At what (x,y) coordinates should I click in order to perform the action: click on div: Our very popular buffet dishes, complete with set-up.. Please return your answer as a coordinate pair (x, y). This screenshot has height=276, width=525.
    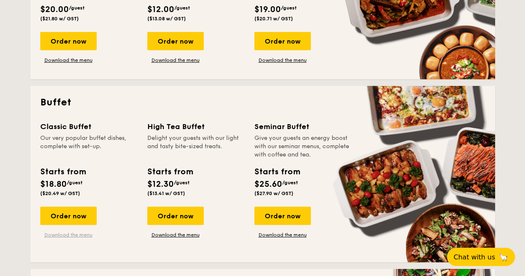
    Looking at the image, I should click on (89, 146).